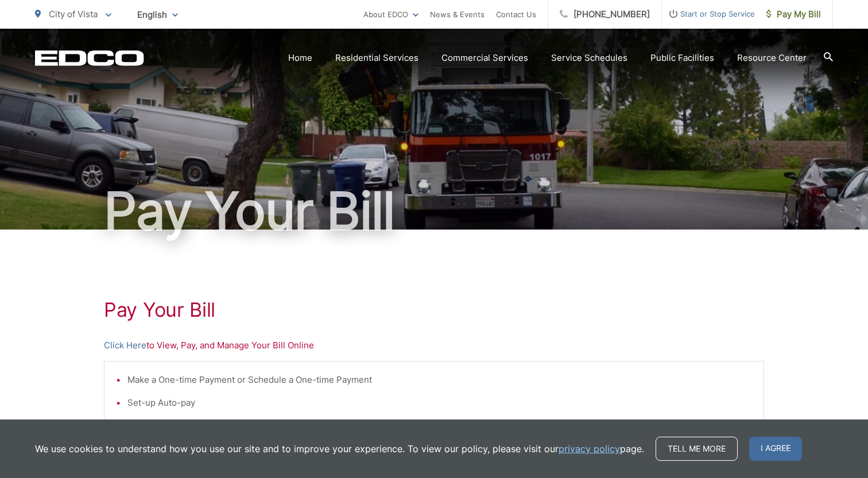 The width and height of the screenshot is (868, 478). I want to click on span: English, so click(158, 14).